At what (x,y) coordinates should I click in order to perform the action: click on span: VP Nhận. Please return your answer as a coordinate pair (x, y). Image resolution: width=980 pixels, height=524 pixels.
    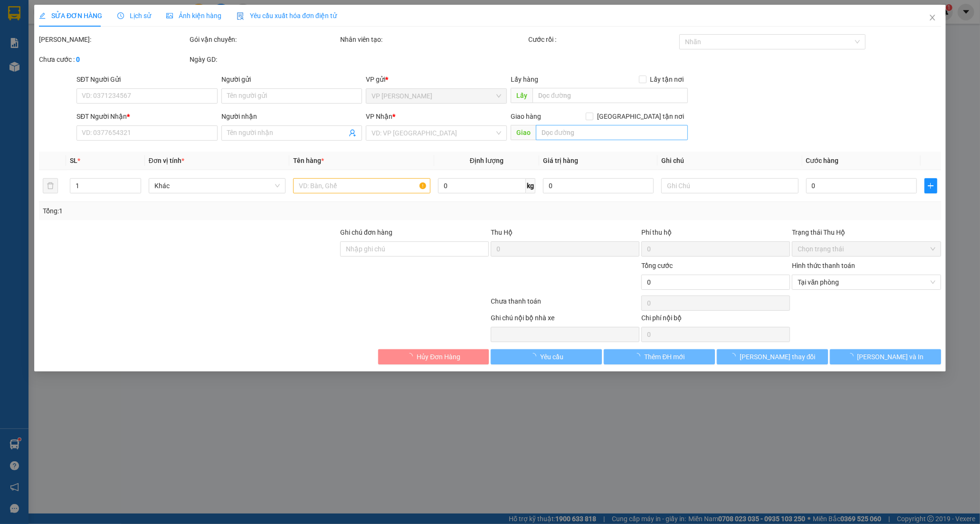
    Looking at the image, I should click on (379, 117).